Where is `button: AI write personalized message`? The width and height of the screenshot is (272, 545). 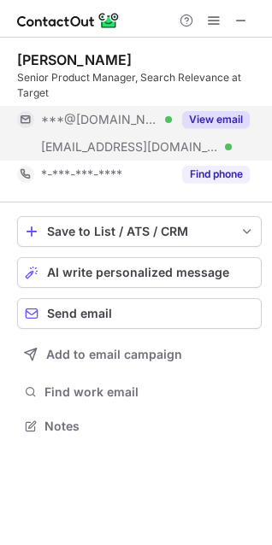 button: AI write personalized message is located at coordinates (139, 273).